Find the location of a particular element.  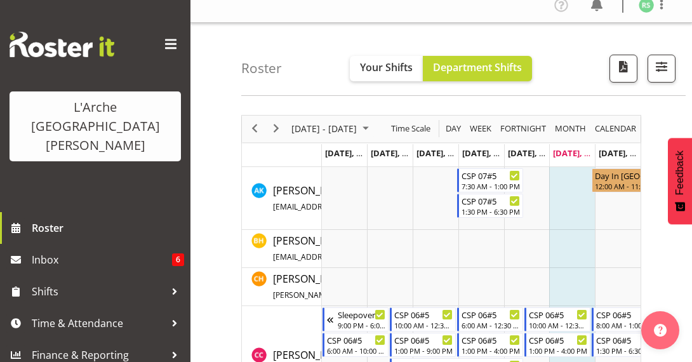

span: Shifts is located at coordinates (98, 291).